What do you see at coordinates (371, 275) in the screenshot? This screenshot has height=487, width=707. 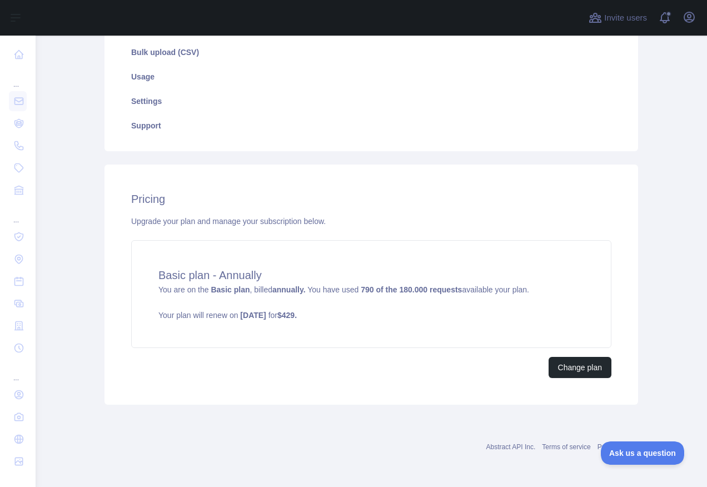 I see `h4: Basic plan - Annually` at bounding box center [371, 275].